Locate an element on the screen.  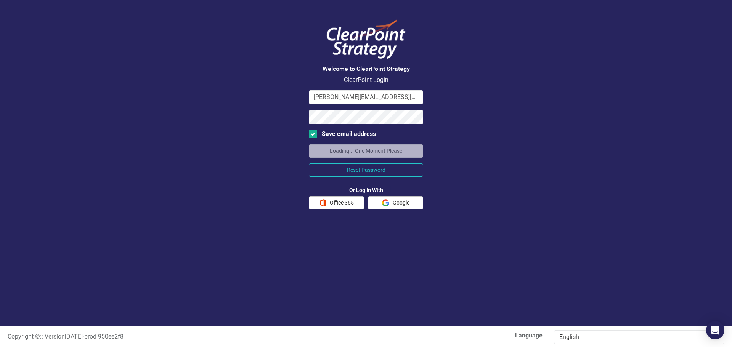
label: Language is located at coordinates (457, 336).